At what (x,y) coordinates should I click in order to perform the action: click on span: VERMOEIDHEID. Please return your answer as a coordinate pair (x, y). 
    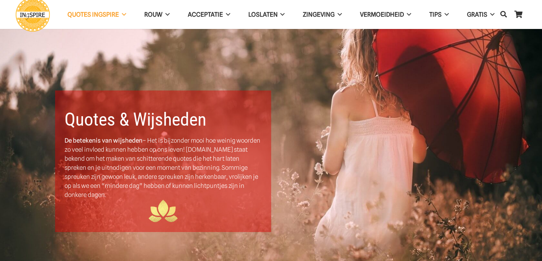
    Looking at the image, I should click on (382, 14).